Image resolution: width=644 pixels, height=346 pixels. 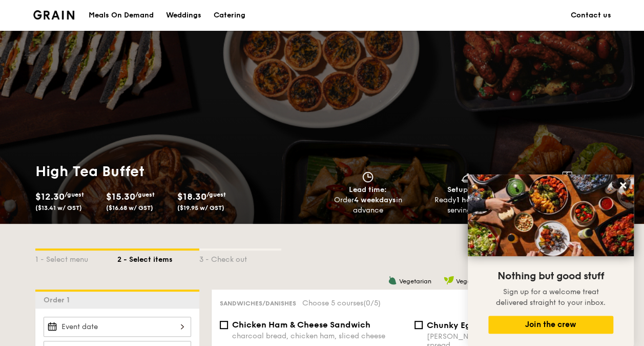 I want to click on img: DSC07876-Edit02-Large.jpeg, so click(x=551, y=215).